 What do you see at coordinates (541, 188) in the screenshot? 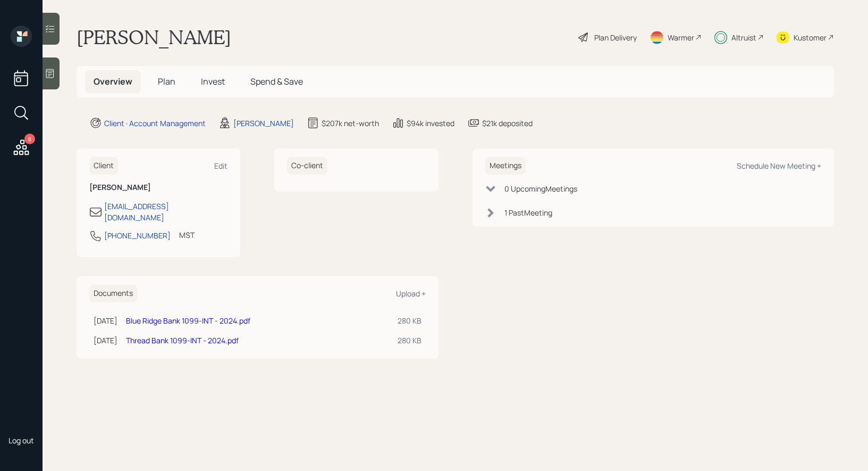
I see `div: 0 Upcoming Meeting s` at bounding box center [541, 188].